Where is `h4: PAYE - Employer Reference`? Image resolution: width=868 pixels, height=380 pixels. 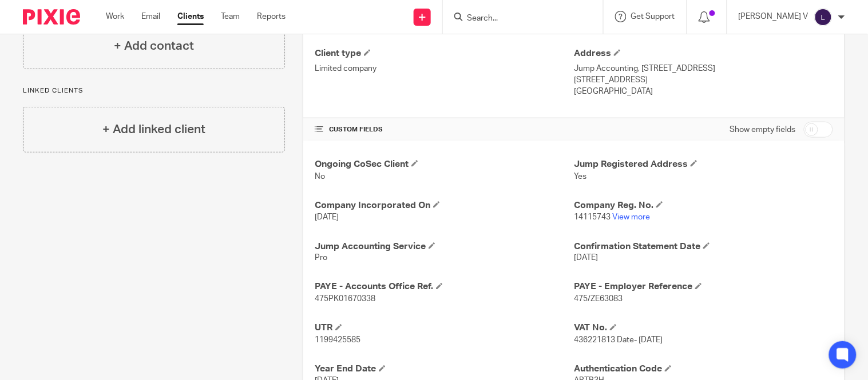
h4: PAYE - Employer Reference is located at coordinates (703, 287).